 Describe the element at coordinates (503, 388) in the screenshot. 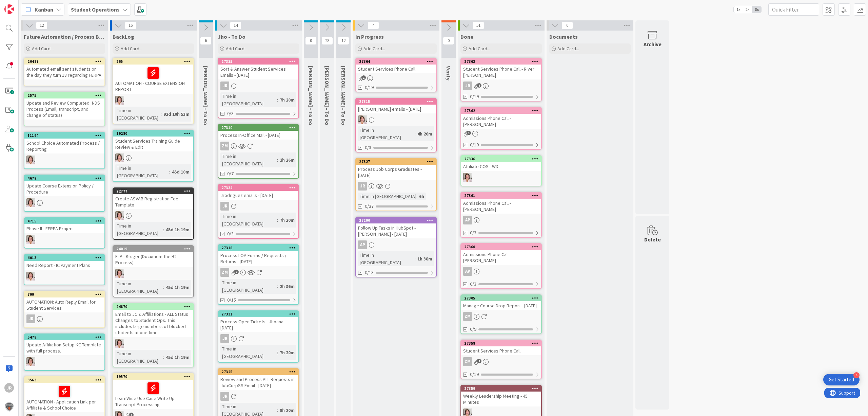

I see `div: 27359` at that location.